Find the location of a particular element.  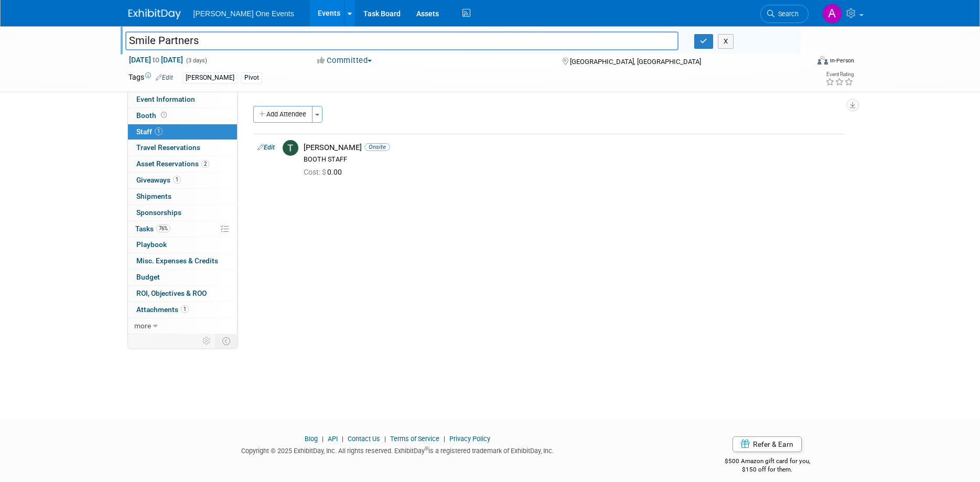

img: Format-Inperson.png is located at coordinates (823, 60).